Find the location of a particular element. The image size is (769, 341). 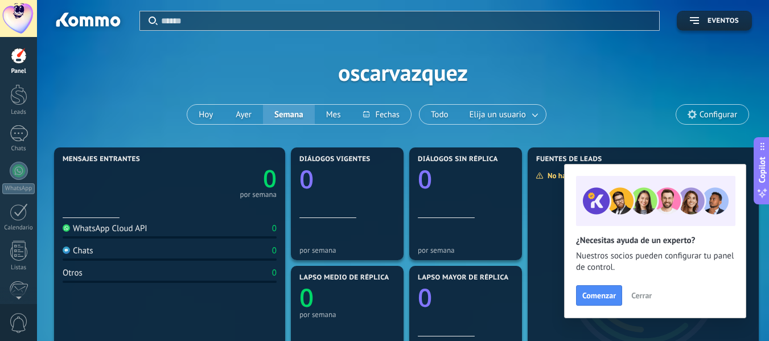

span: Fuentes de leads is located at coordinates (569, 159).